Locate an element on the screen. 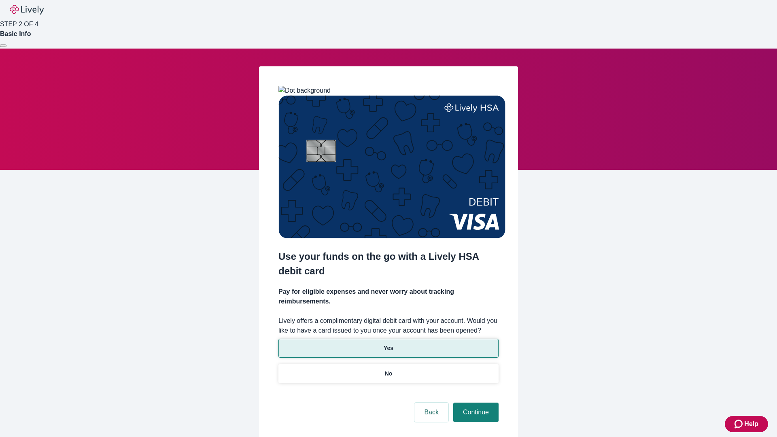  svg: Zendesk support icon is located at coordinates (739, 424).